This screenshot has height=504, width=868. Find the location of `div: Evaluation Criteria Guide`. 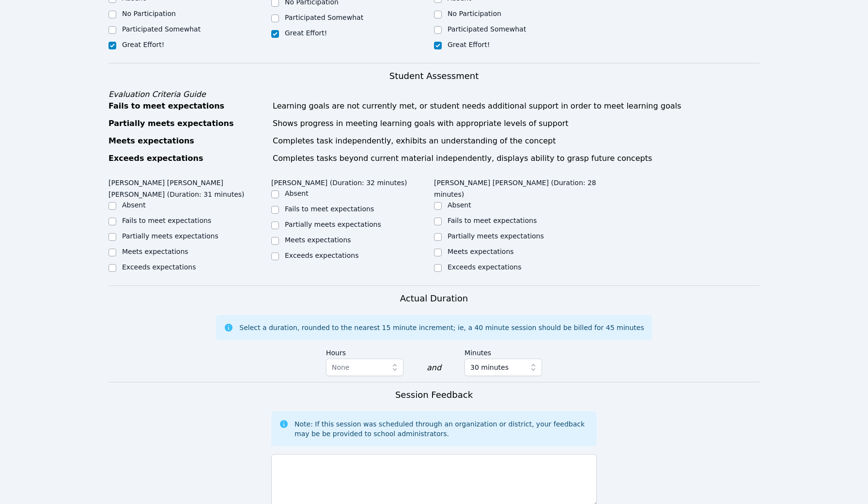

div: Evaluation Criteria Guide is located at coordinates (434, 95).